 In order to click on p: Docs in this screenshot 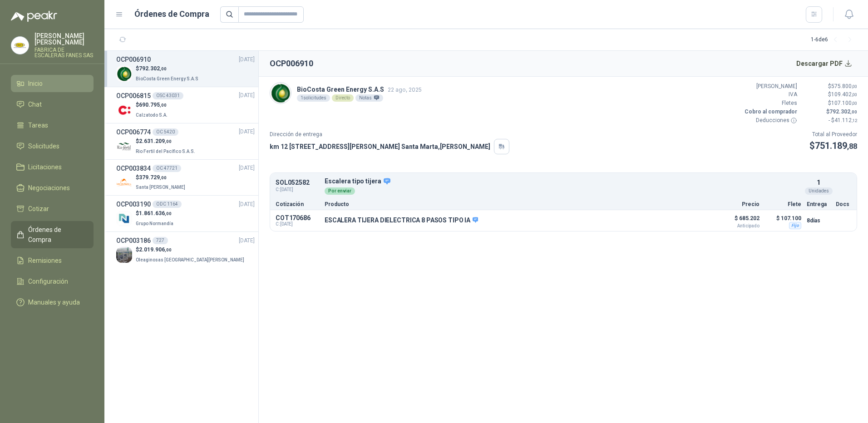, I will do `click(844, 204)`.